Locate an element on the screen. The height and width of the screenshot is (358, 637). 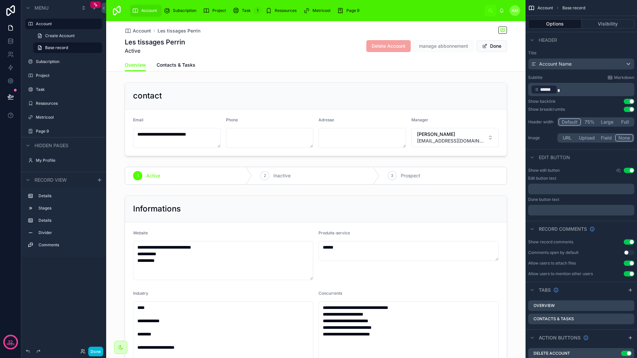
label: Project is located at coordinates (67, 76).